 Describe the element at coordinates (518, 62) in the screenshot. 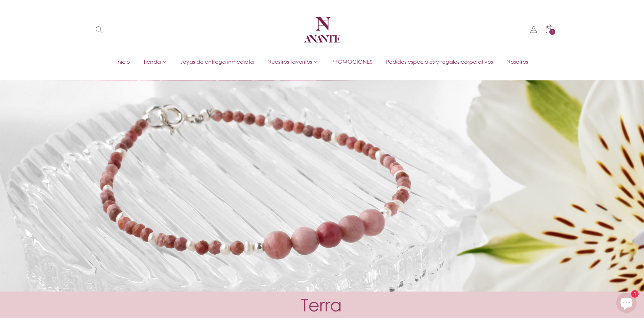

I see `span: Nosotros` at that location.